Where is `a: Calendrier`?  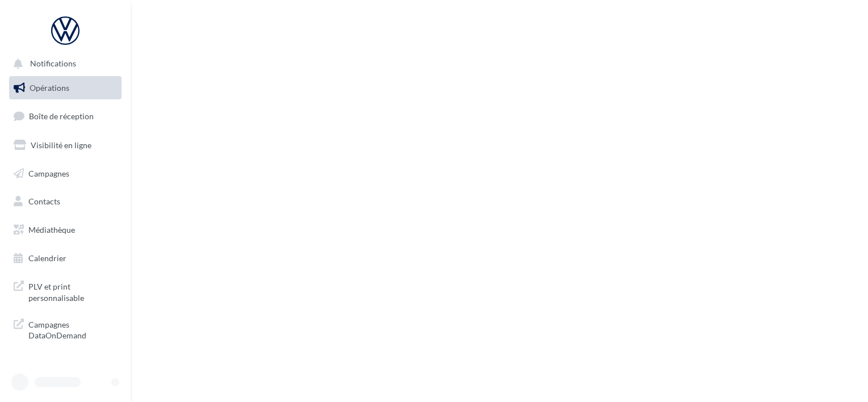 a: Calendrier is located at coordinates (65, 259).